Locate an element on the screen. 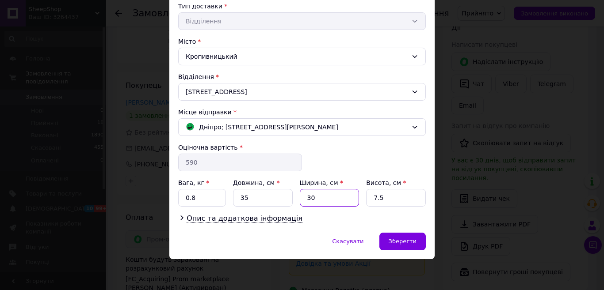  div: Місто is located at coordinates (302, 42).